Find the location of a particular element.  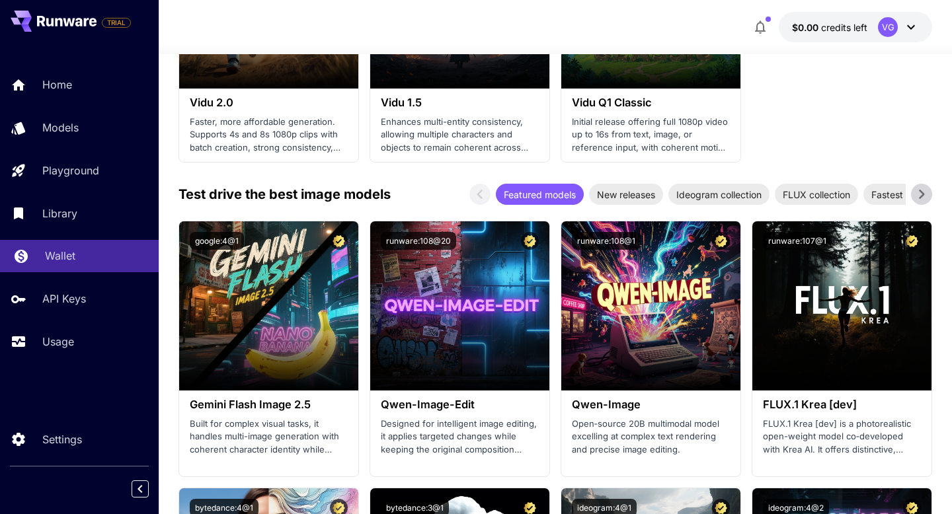

p: Built for complex visual tasks, it handles multi-image generation with coherent character identit... is located at coordinates (268, 437).